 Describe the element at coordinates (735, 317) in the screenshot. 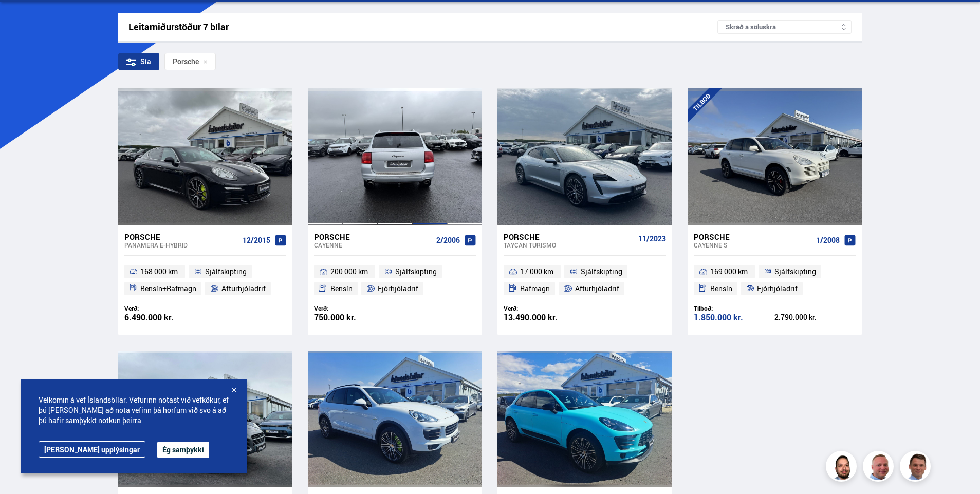

I see `div: 1.850.000 kr.` at that location.